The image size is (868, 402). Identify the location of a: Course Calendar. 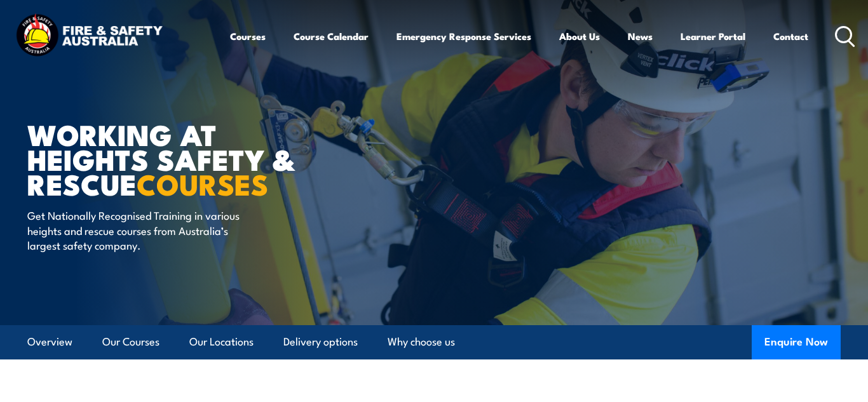
(331, 36).